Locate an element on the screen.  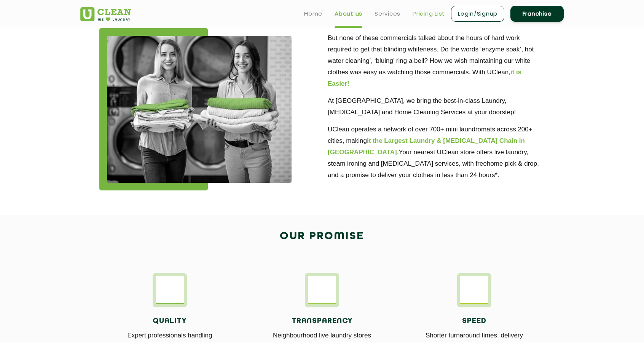
img: promise_icon_2_11zon.webp is located at coordinates (322, 289).